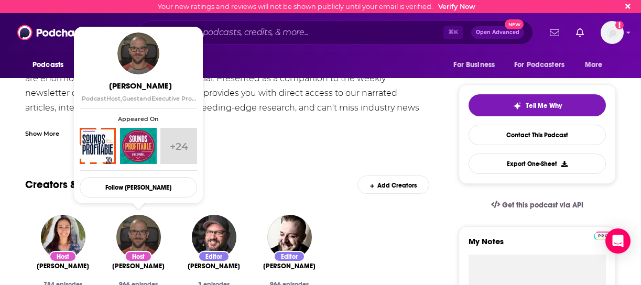 Image resolution: width=641 pixels, height=285 pixels. I want to click on input: Search podcasts, credits, & more..., so click(306, 33).